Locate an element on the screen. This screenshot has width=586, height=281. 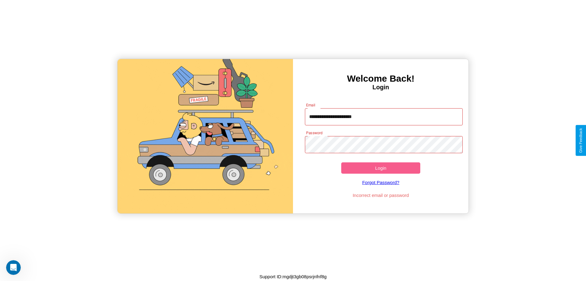
p: Incorrect email or password is located at coordinates (381, 195).